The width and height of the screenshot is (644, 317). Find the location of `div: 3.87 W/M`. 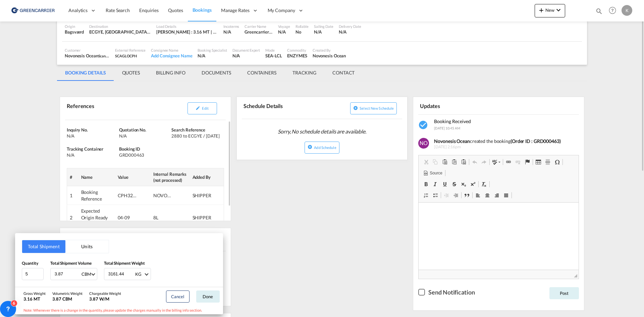

div: 3.87 W/M is located at coordinates (105, 299).